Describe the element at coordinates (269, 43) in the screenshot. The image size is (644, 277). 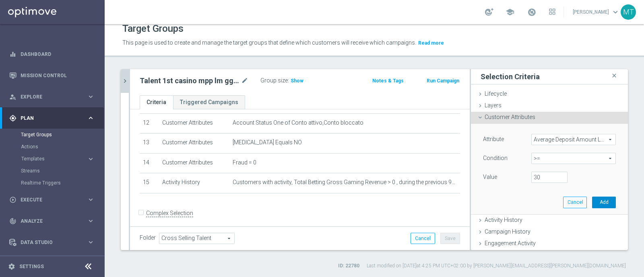
I see `span: This page is used to create and manage the target groups that define which customers will receive...` at that location.